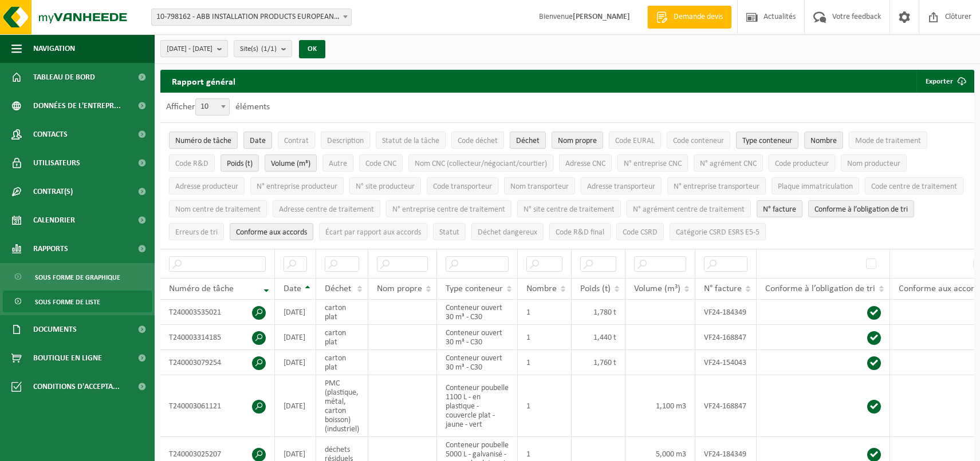  Describe the element at coordinates (580, 232) in the screenshot. I see `span: Code R&D final` at that location.